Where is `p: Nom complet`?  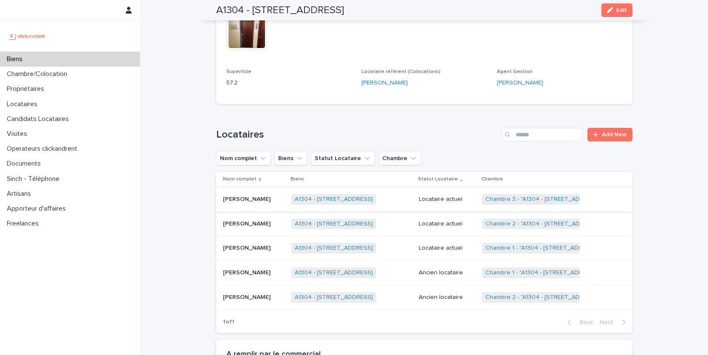
p: Nom complet is located at coordinates (239, 179).